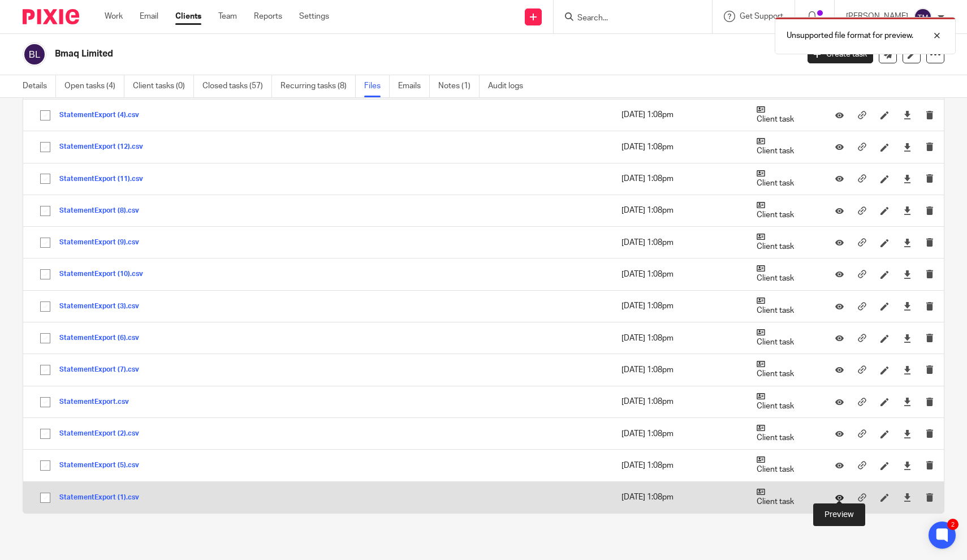 The image size is (967, 560). What do you see at coordinates (103, 434) in the screenshot?
I see `button: StatementExport (2).csv` at bounding box center [103, 434].